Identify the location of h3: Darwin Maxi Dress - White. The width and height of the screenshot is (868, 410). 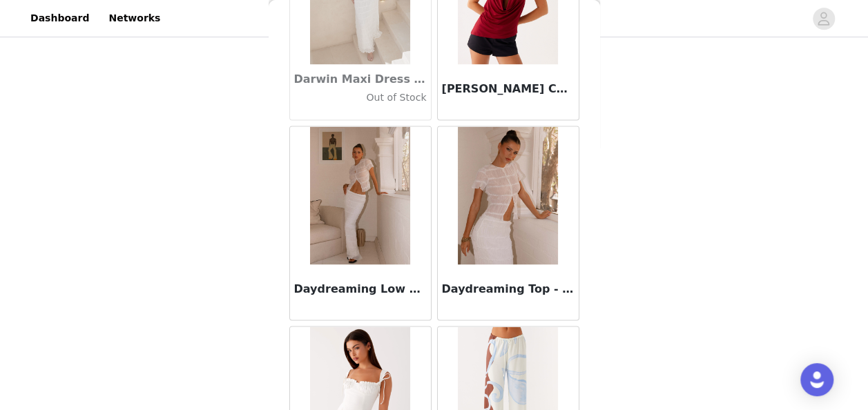
(360, 79).